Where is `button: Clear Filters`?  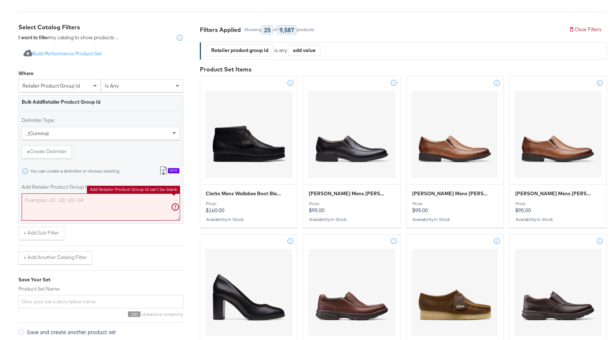 button: Clear Filters is located at coordinates (585, 30).